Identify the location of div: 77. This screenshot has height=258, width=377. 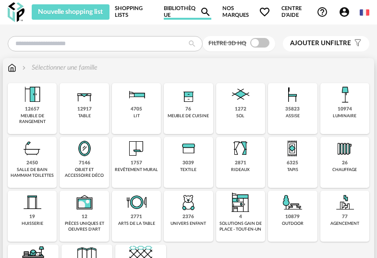
(345, 217).